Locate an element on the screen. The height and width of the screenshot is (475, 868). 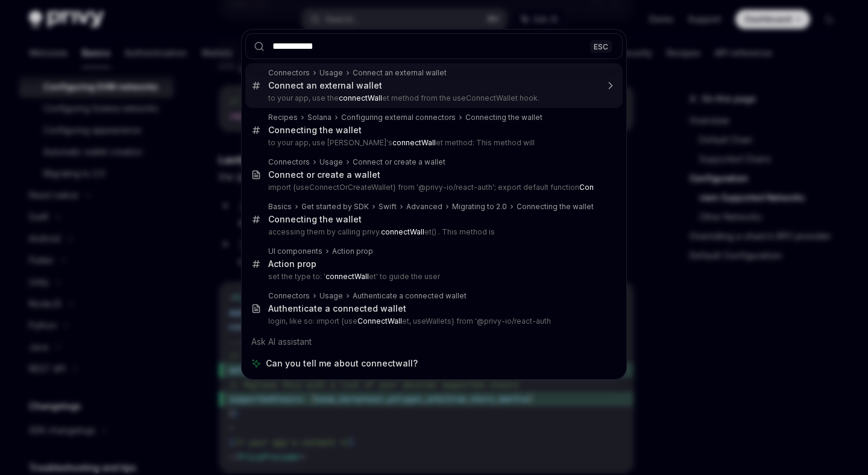
div: Get started by SDK is located at coordinates (335, 207).